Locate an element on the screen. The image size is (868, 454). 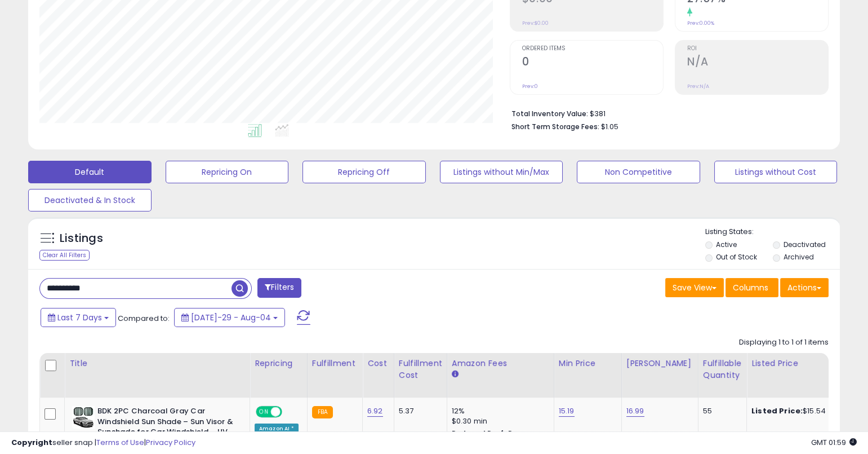
div: 5.37 is located at coordinates (419, 411).